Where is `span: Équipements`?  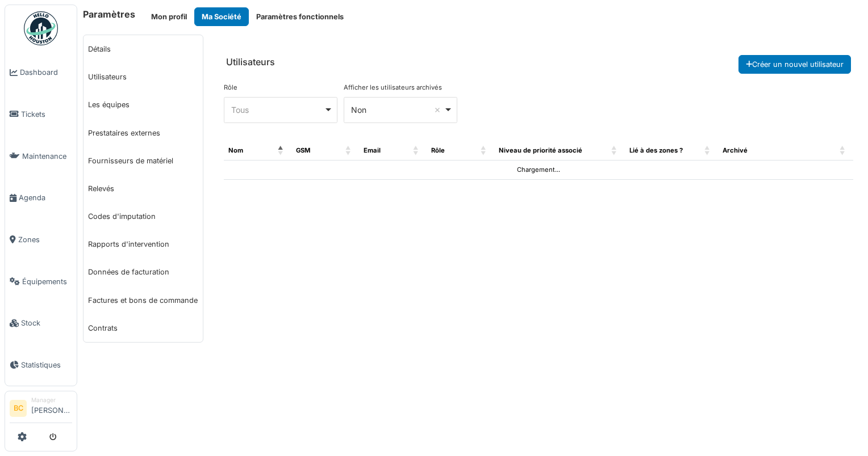
span: Équipements is located at coordinates (47, 282).